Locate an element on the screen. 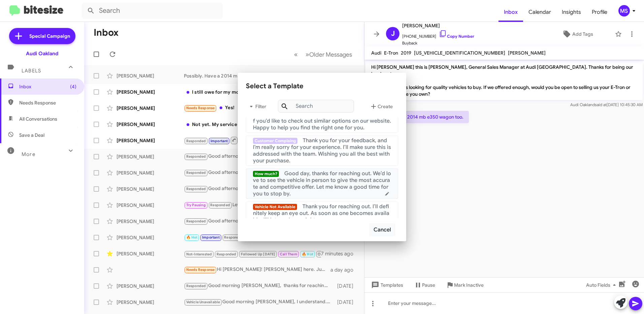  h1: Inbox is located at coordinates (106, 33).